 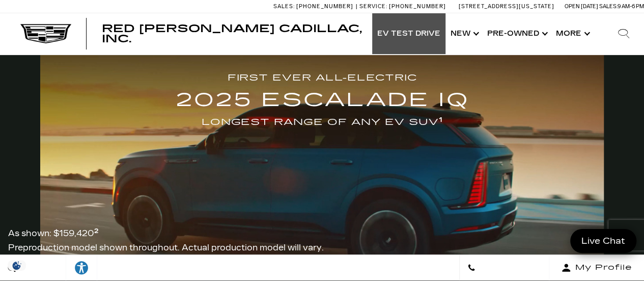 I want to click on section: Click to Open Cookie Consent Modal, so click(x=17, y=265).